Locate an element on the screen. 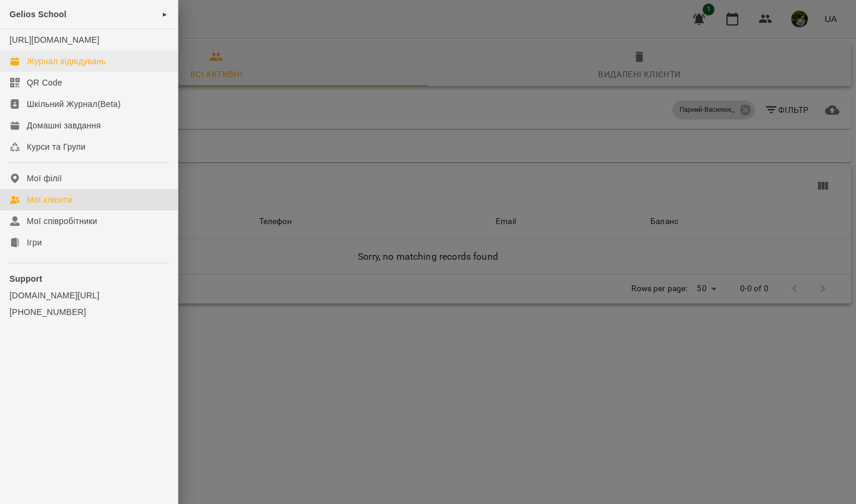 The image size is (856, 504). div: Ігри is located at coordinates (34, 242).